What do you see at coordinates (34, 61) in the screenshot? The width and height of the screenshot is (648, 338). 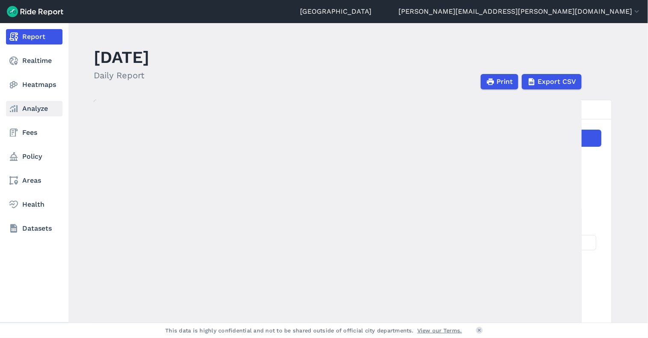 I see `a: Realtime` at bounding box center [34, 61].